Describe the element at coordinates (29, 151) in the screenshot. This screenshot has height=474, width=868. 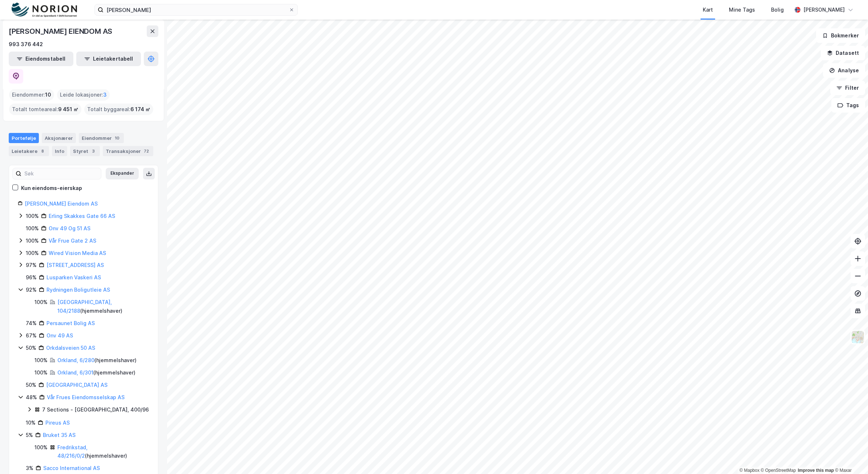
I see `div: Leietakere` at that location.